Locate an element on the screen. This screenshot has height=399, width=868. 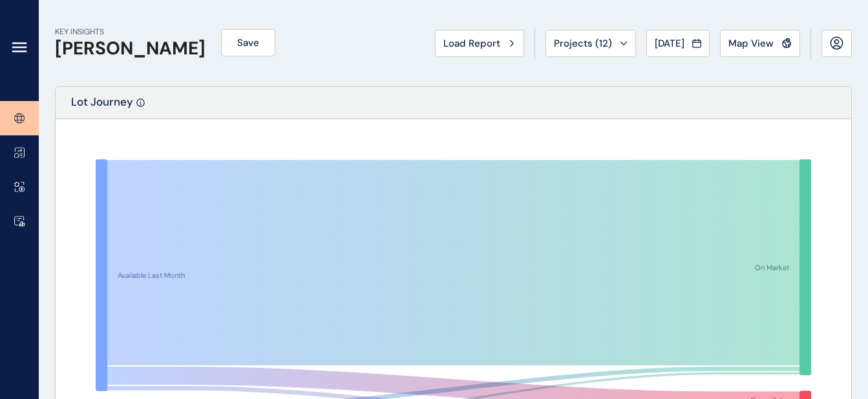
button: Projects (12) is located at coordinates (591, 43).